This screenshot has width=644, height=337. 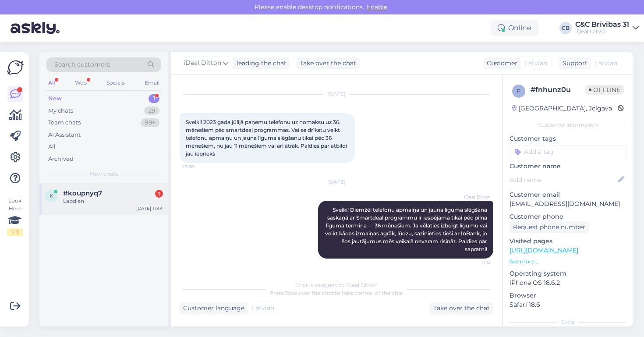 What do you see at coordinates (602, 24) in the screenshot?
I see `div: C&C Brīvības 31` at bounding box center [602, 24].